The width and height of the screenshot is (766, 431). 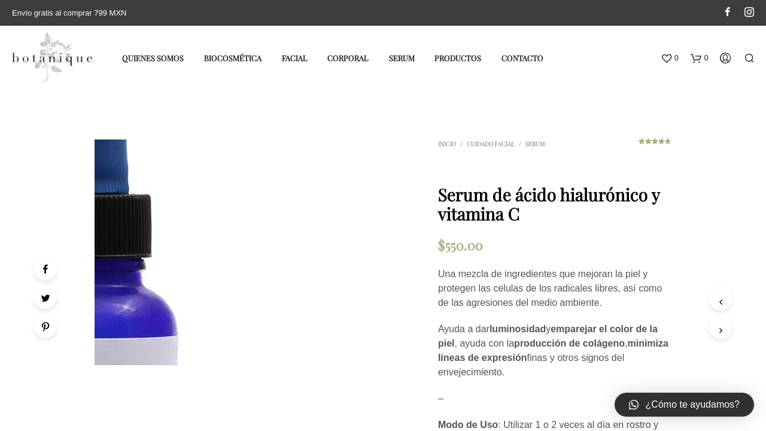 I want to click on a: Biocosmética, so click(x=233, y=57).